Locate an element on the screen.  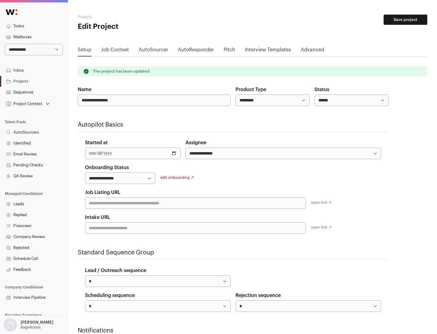
h1: Edit Project is located at coordinates (136, 27).